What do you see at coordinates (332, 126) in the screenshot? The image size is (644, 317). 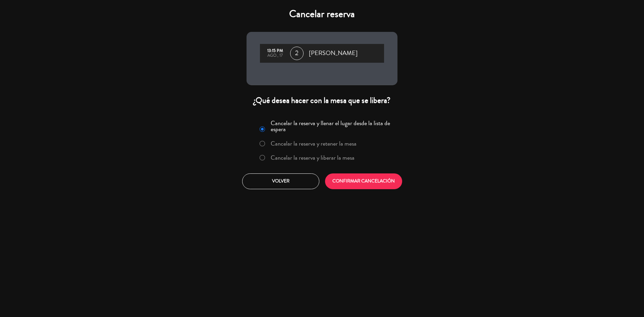 I see `label: Cancelar la reserva y llenar el lugar desde la lista de espera` at bounding box center [332, 126].